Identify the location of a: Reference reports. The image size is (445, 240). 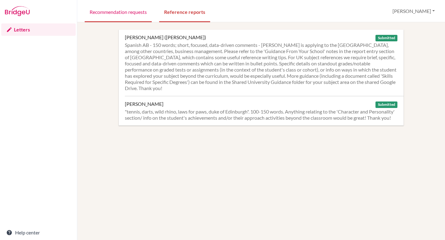
(185, 11).